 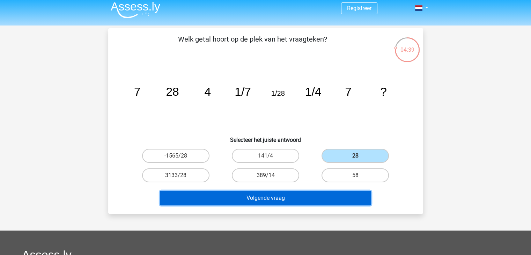 What do you see at coordinates (359, 8) in the screenshot?
I see `a: Registreer` at bounding box center [359, 8].